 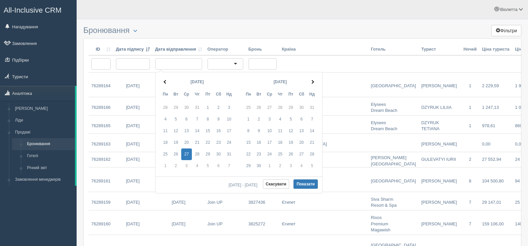 What do you see at coordinates (270, 119) in the screenshot?
I see `td: 3` at bounding box center [270, 119].